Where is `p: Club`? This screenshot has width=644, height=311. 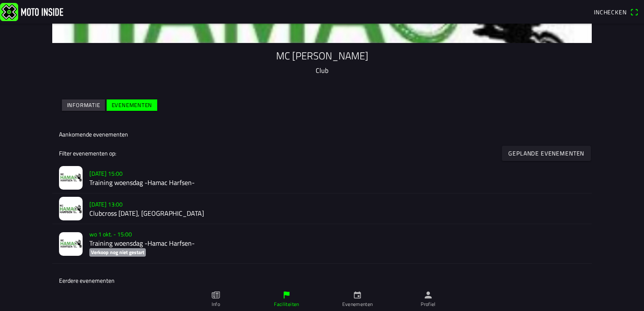
p: Club is located at coordinates (322, 70).